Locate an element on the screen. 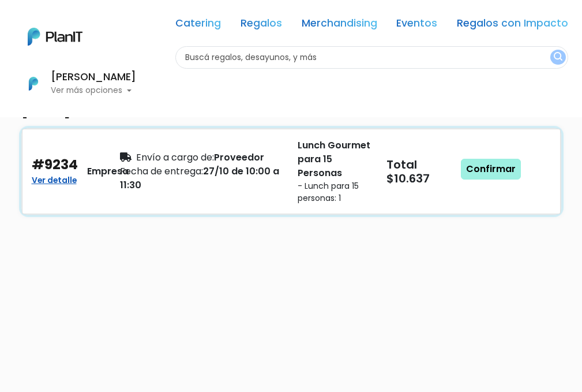  a: Regalos con Impacto is located at coordinates (512, 25).